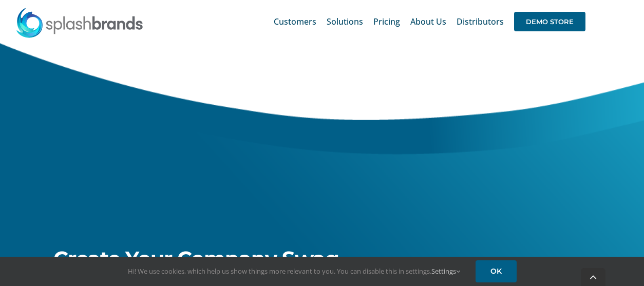  Describe the element at coordinates (549, 22) in the screenshot. I see `a: DEMO STORE` at that location.